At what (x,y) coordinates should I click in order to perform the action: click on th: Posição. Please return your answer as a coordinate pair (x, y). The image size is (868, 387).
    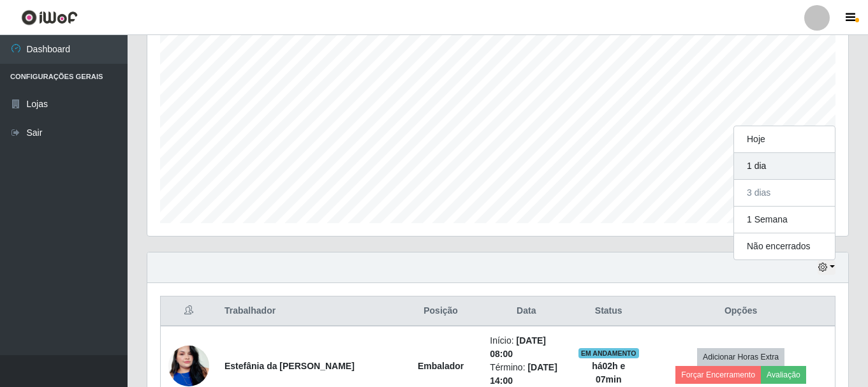
    Looking at the image, I should click on (440, 312).